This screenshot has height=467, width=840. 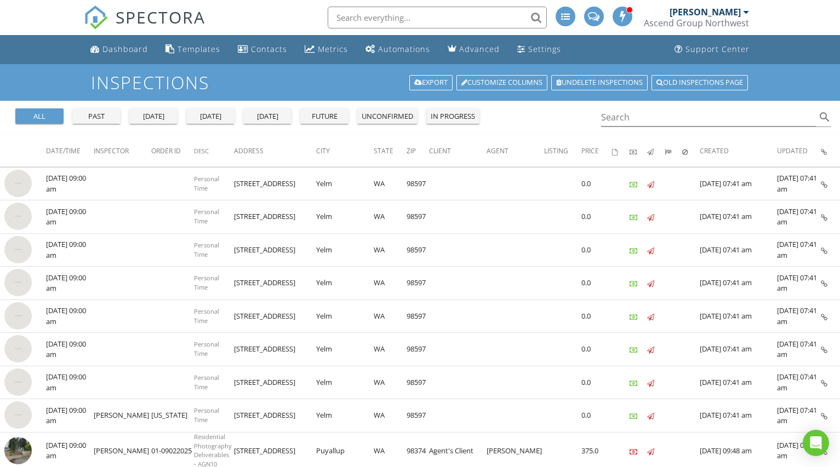 What do you see at coordinates (161, 17) in the screenshot?
I see `span: SPECTORA` at bounding box center [161, 17].